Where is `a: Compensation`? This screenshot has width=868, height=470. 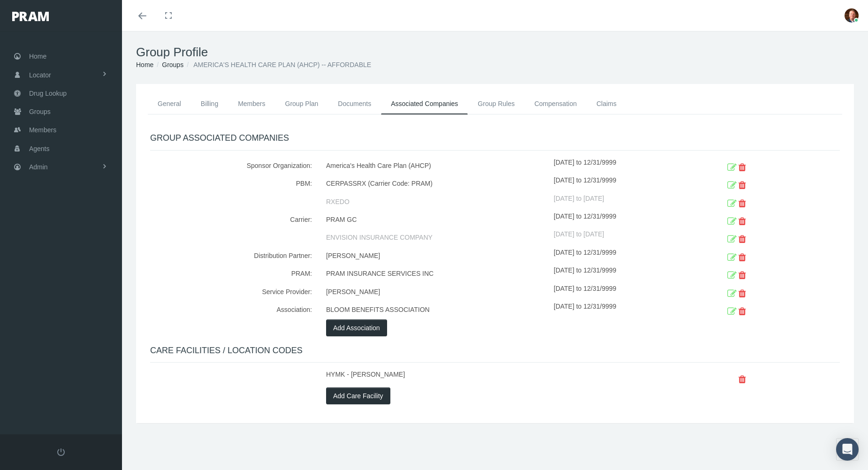
a: Compensation is located at coordinates (555, 104).